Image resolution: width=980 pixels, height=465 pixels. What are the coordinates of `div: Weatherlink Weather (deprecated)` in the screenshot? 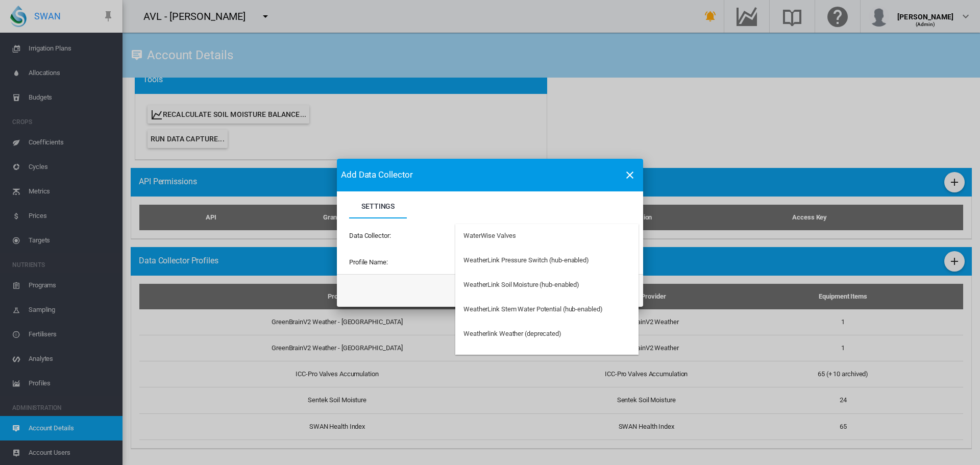 It's located at (512, 334).